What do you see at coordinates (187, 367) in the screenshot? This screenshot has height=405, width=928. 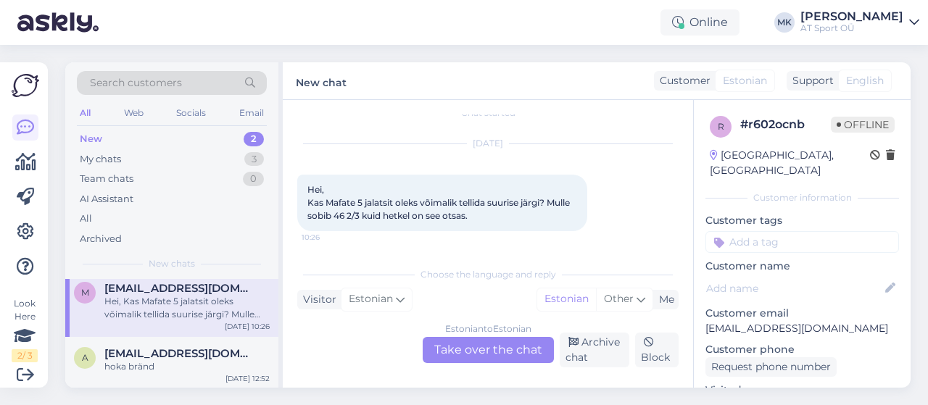 I see `div: hoka bränd` at bounding box center [187, 367].